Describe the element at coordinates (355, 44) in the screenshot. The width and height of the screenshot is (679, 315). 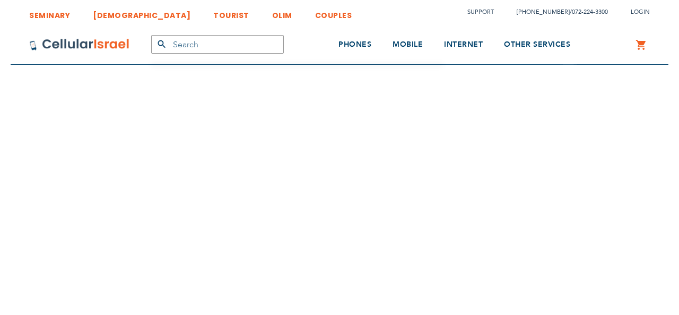
I see `span: PHONES` at that location.